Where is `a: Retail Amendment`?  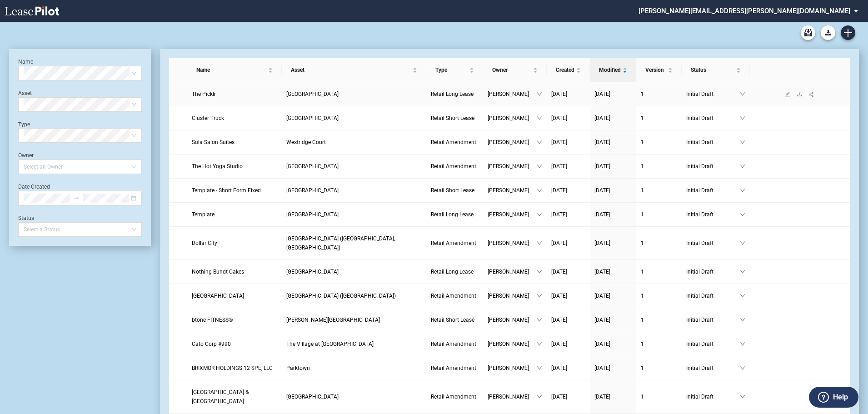 a: Retail Amendment is located at coordinates (455, 167).